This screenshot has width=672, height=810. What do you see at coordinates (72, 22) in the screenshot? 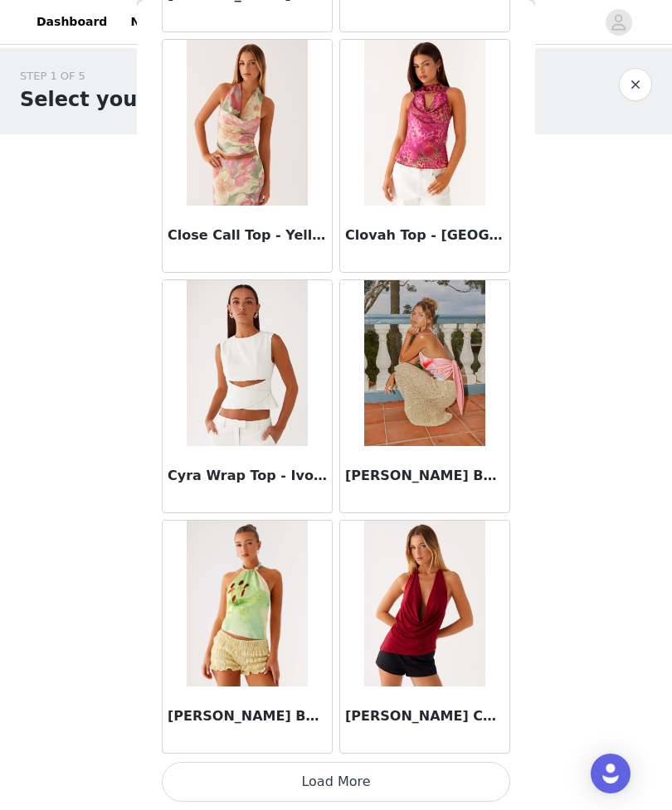
I see `a: Dashboard` at bounding box center [72, 22].